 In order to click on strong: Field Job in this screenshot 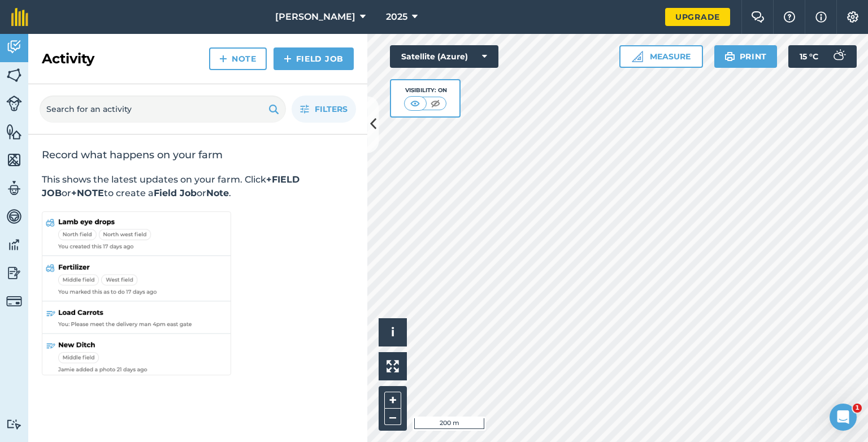, I will do `click(175, 193)`.